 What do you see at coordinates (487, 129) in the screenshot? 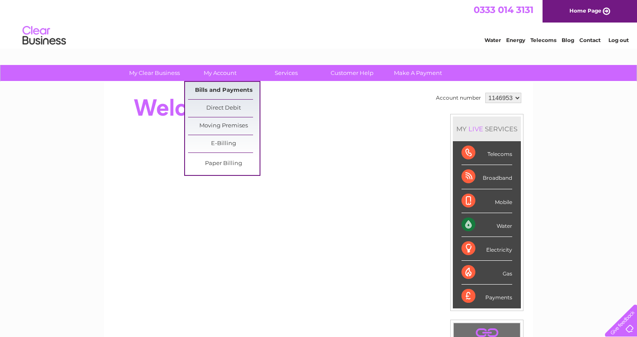
I see `div: MY SERVICES` at bounding box center [487, 129].